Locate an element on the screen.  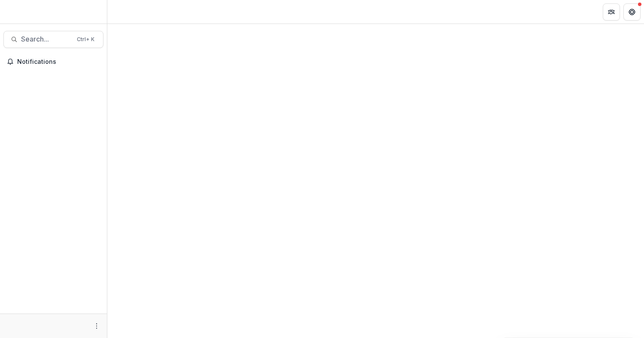
button: Notifications is located at coordinates (53, 62).